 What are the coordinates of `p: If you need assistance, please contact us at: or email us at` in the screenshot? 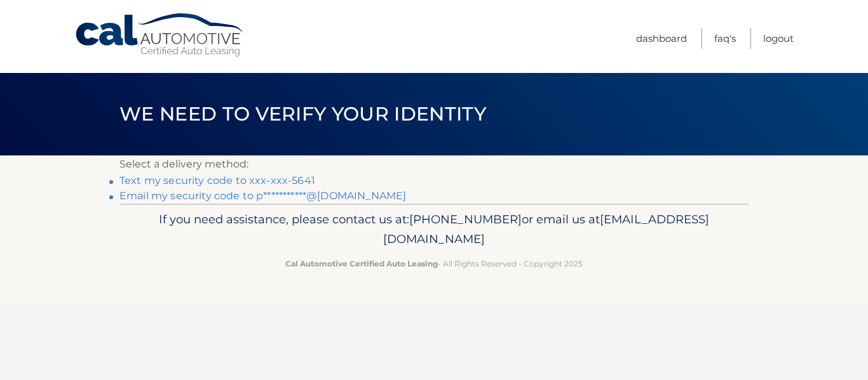 It's located at (434, 230).